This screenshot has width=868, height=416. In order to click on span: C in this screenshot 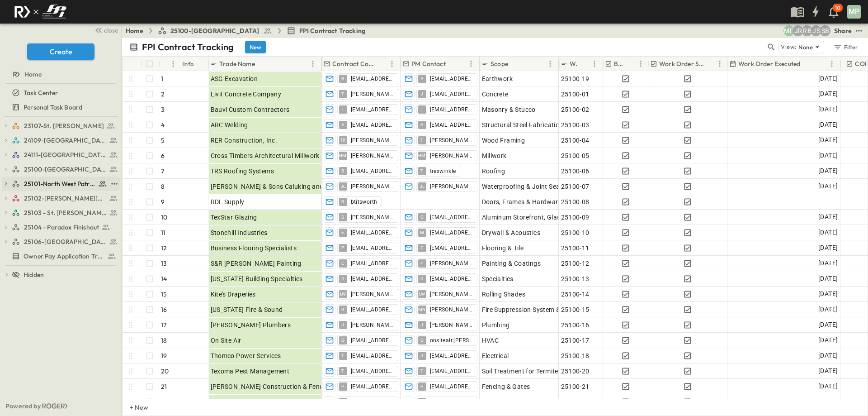, I will do `click(422, 248)`.